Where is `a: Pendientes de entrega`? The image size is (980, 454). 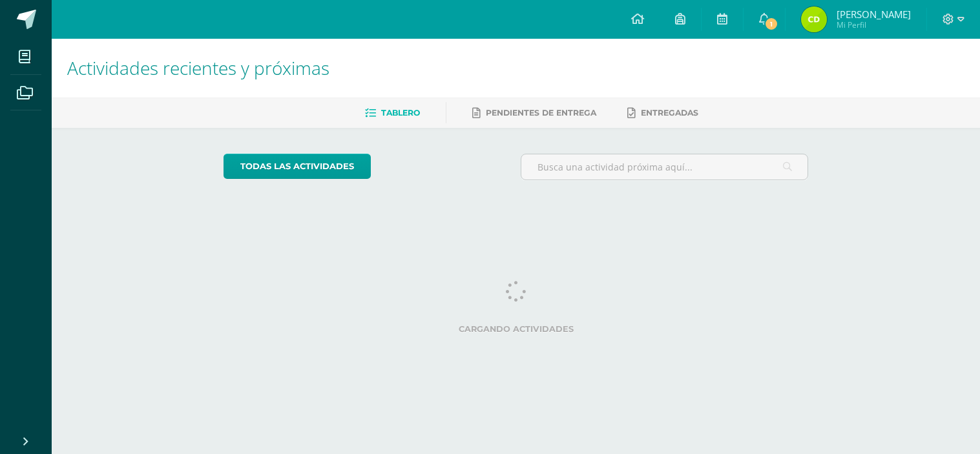
a: Pendientes de entrega is located at coordinates (534, 113).